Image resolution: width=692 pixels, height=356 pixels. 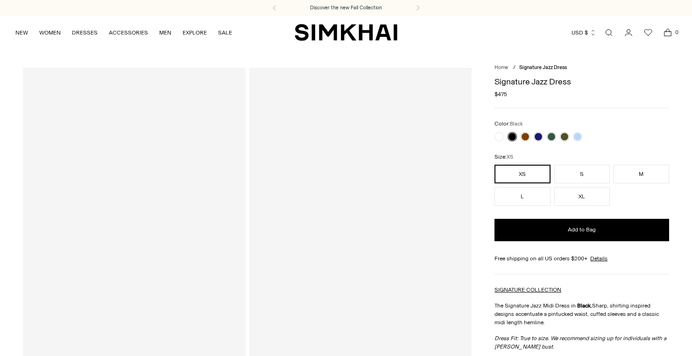 What do you see at coordinates (648, 33) in the screenshot?
I see `a: Wishlist` at bounding box center [648, 33].